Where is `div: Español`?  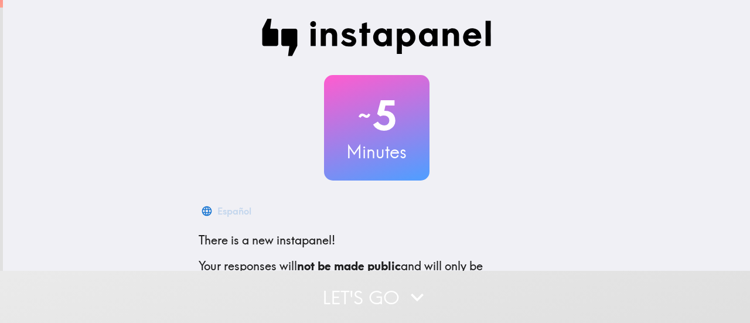 div: Español is located at coordinates (234, 211).